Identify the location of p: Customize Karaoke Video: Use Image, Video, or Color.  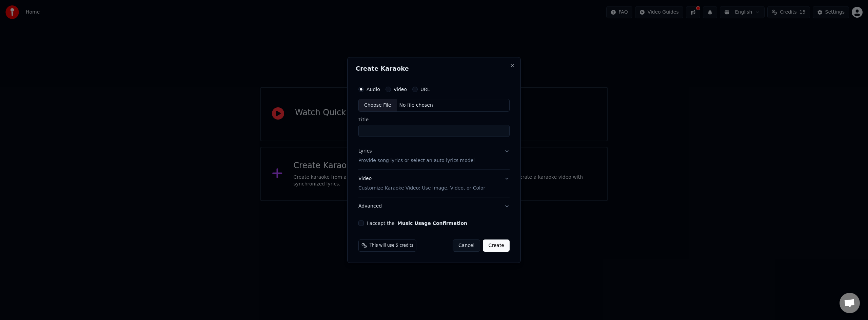
(422, 188).